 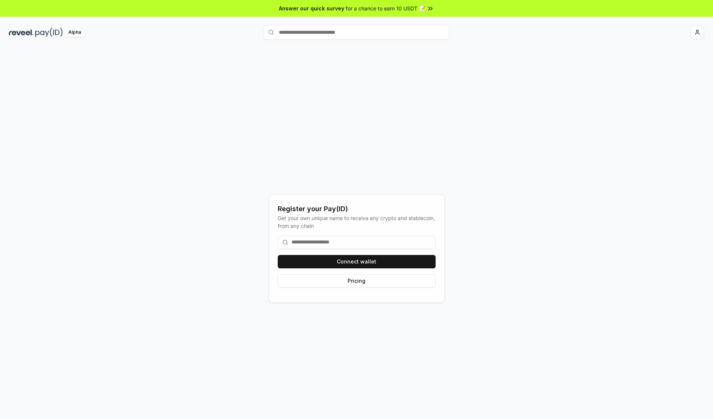 What do you see at coordinates (356, 281) in the screenshot?
I see `button: Pricing` at bounding box center [356, 281].